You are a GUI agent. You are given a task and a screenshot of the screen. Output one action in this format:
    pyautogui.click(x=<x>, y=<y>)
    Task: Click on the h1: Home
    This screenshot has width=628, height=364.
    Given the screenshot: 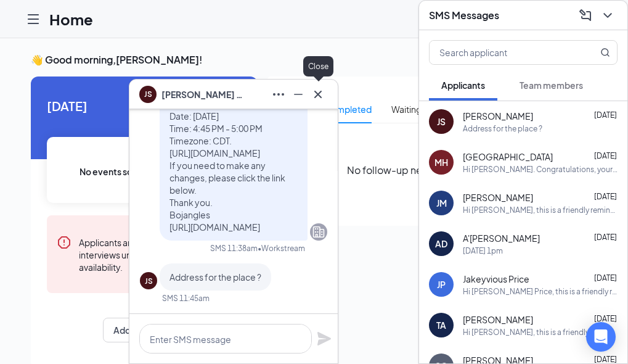 What is the action you would take?
    pyautogui.click(x=71, y=19)
    